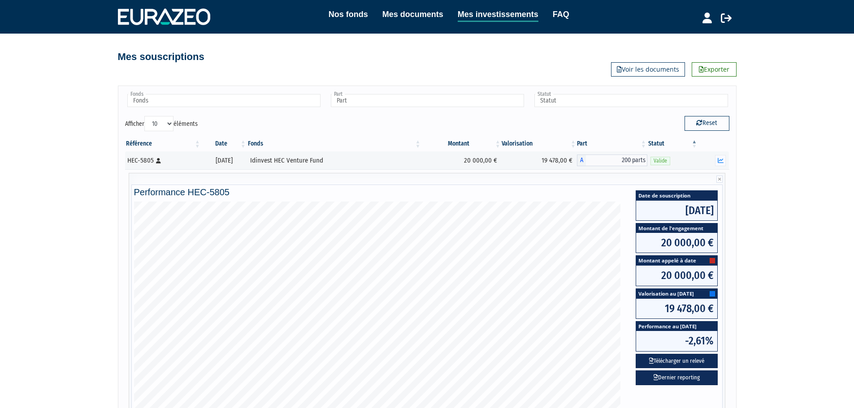 The image size is (854, 408). I want to click on button: Reset, so click(707, 123).